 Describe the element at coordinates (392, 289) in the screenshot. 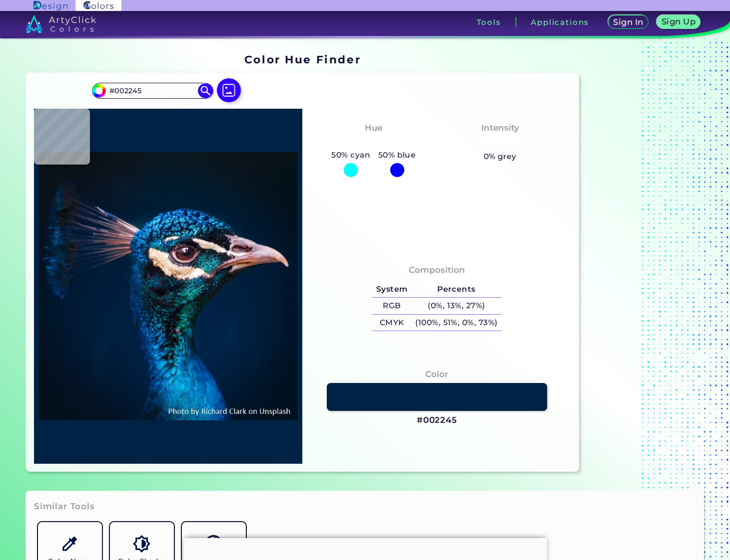

I see `h5: System` at that location.